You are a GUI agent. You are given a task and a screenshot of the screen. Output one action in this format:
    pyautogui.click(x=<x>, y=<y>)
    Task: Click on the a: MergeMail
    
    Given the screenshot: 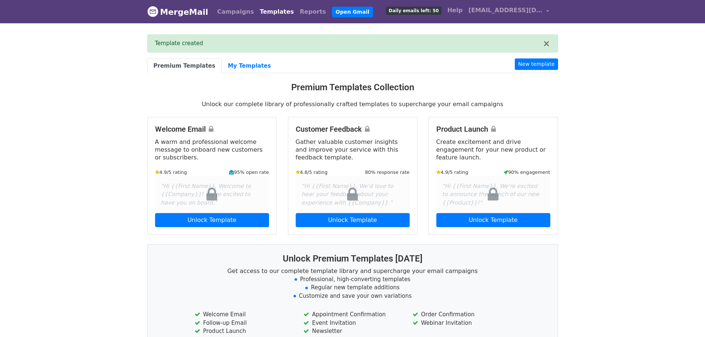 What is the action you would take?
    pyautogui.click(x=178, y=12)
    